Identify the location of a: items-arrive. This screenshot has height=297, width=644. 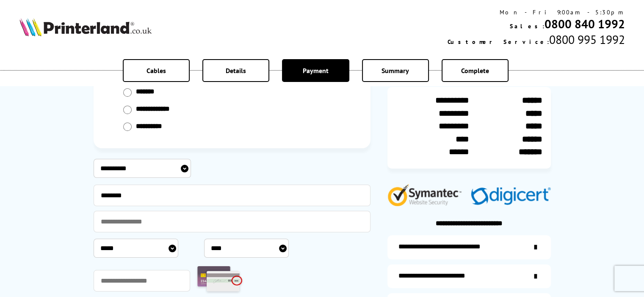
(469, 276).